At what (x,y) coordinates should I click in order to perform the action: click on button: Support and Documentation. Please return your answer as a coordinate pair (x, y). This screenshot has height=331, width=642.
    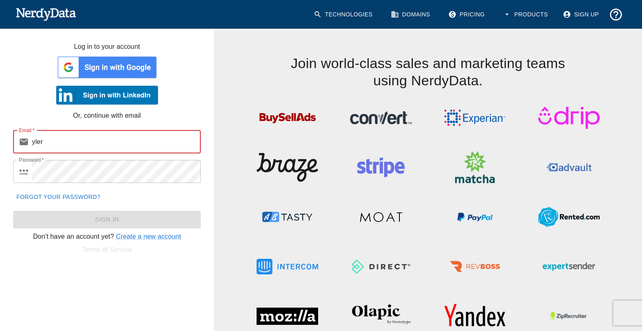
    Looking at the image, I should click on (616, 14).